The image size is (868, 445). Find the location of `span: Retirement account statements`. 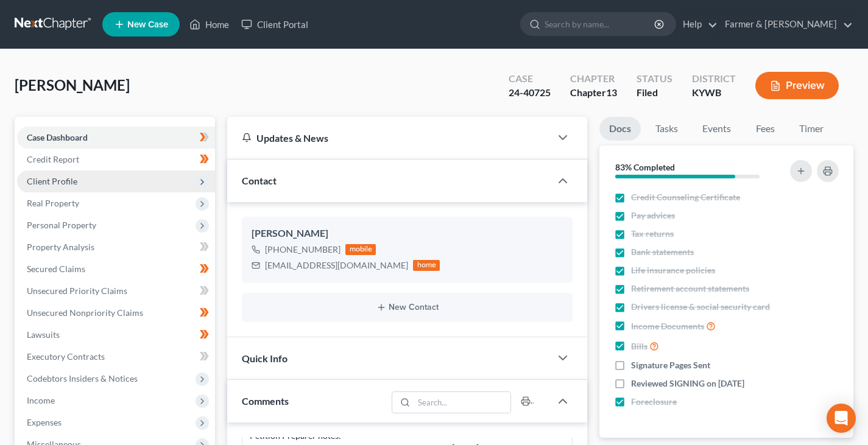

span: Retirement account statements is located at coordinates (690, 289).